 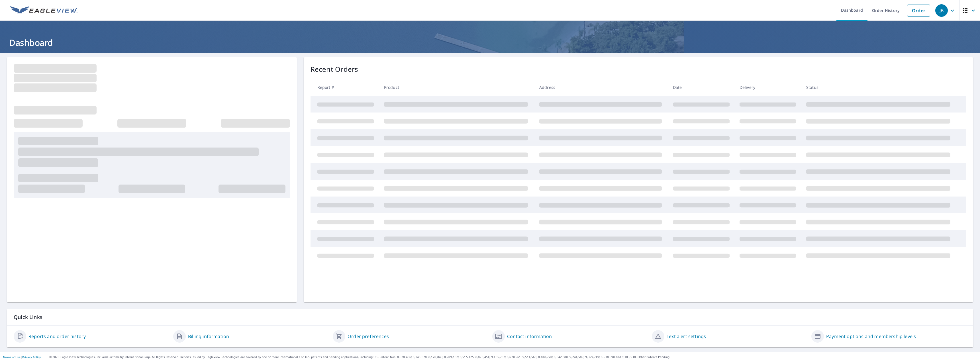 What do you see at coordinates (918, 10) in the screenshot?
I see `a: Order` at bounding box center [918, 10].